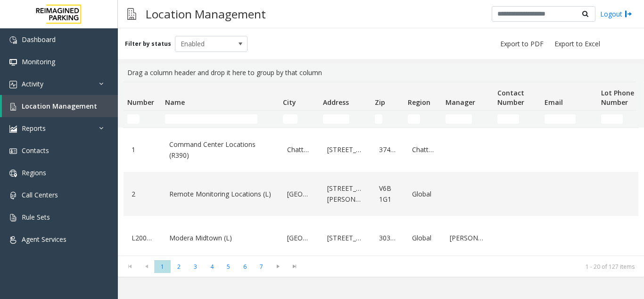  What do you see at coordinates (179, 267) in the screenshot?
I see `span: Page 2` at bounding box center [179, 267].